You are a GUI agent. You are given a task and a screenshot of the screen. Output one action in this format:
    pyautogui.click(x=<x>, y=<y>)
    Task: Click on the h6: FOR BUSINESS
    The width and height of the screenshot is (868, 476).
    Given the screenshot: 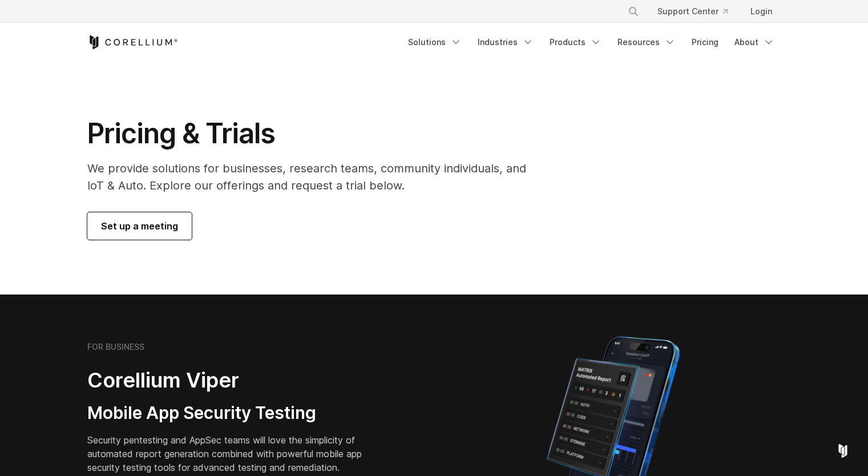 What is the action you would take?
    pyautogui.click(x=116, y=347)
    